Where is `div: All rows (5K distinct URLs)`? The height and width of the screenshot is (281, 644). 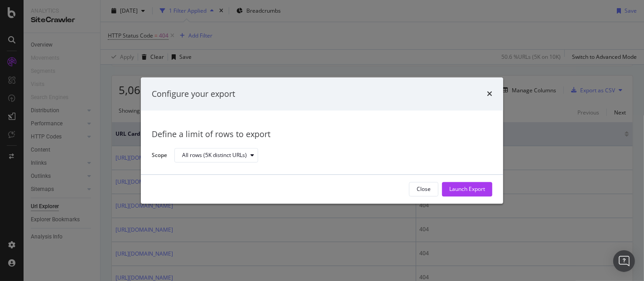 div: All rows (5K distinct URLs) is located at coordinates (214, 156).